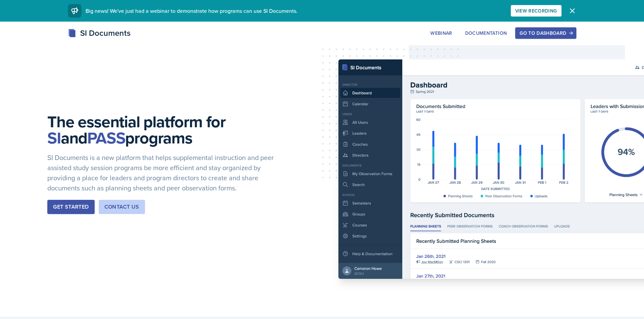 This screenshot has width=644, height=319. Describe the element at coordinates (441, 33) in the screenshot. I see `div: Webinar` at that location.